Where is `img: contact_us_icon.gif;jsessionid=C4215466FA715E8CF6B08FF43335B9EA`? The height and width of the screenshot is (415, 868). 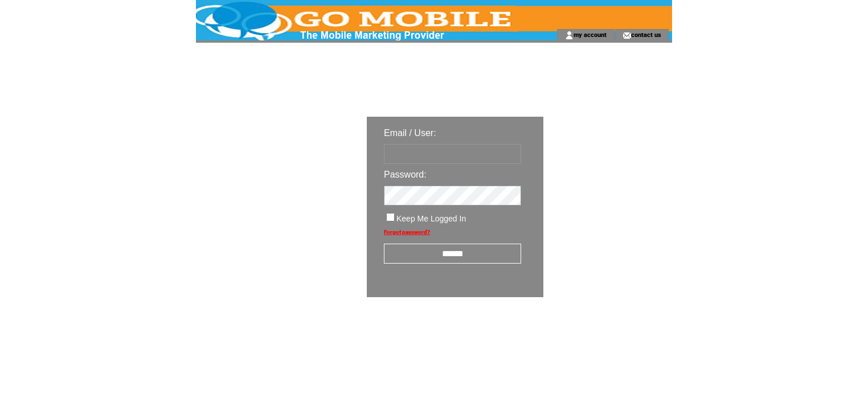 img: contact_us_icon.gif;jsessionid=C4215466FA715E8CF6B08FF43335B9EA is located at coordinates (627, 35).